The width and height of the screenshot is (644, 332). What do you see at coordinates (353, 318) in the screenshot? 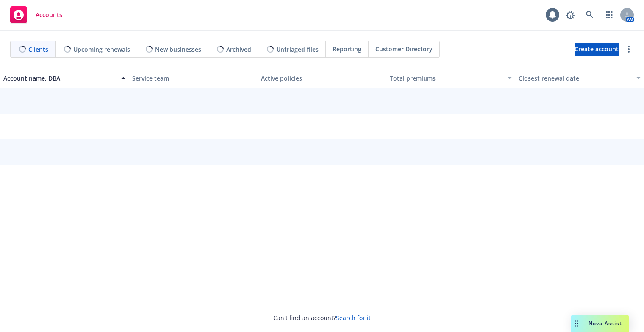
I see `a: Search for it` at bounding box center [353, 318].